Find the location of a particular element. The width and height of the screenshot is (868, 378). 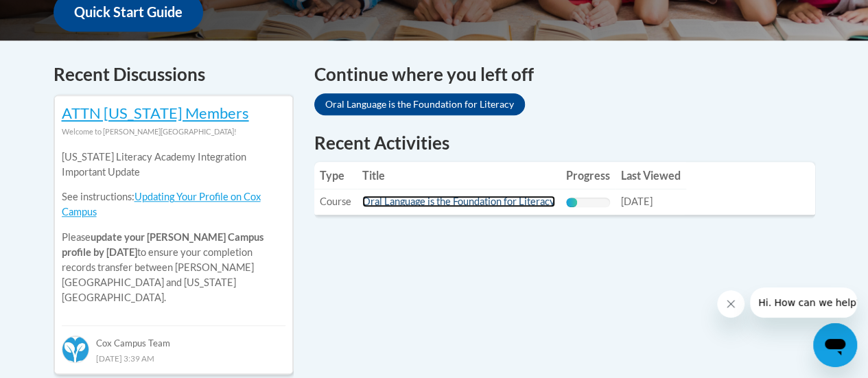

span: Hi. How can we help? is located at coordinates (60, 15).